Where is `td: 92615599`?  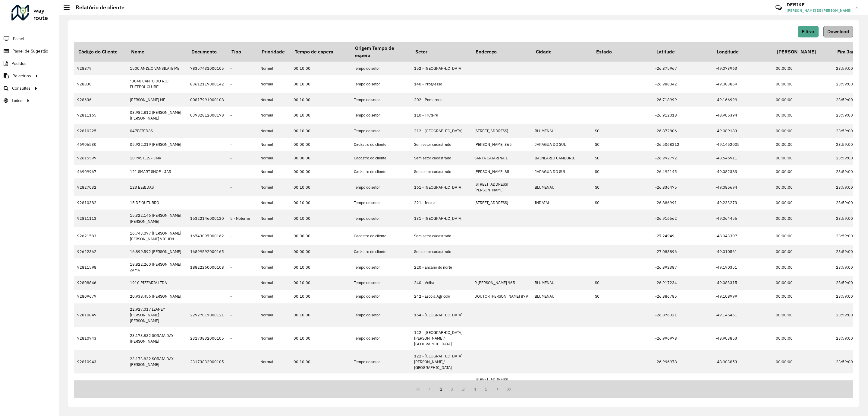 td: 92615599 is located at coordinates (100, 158).